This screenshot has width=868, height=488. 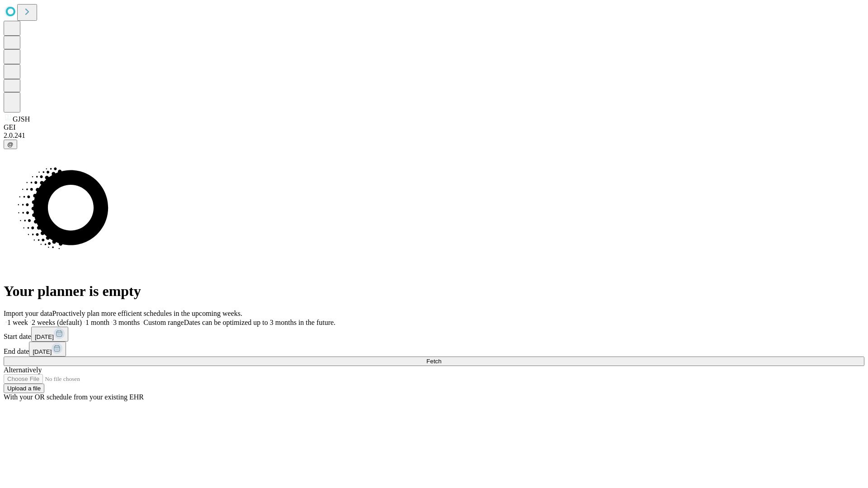 What do you see at coordinates (260, 322) in the screenshot?
I see `span: Dates can be optimized up to 3 months in the future.` at bounding box center [260, 322].